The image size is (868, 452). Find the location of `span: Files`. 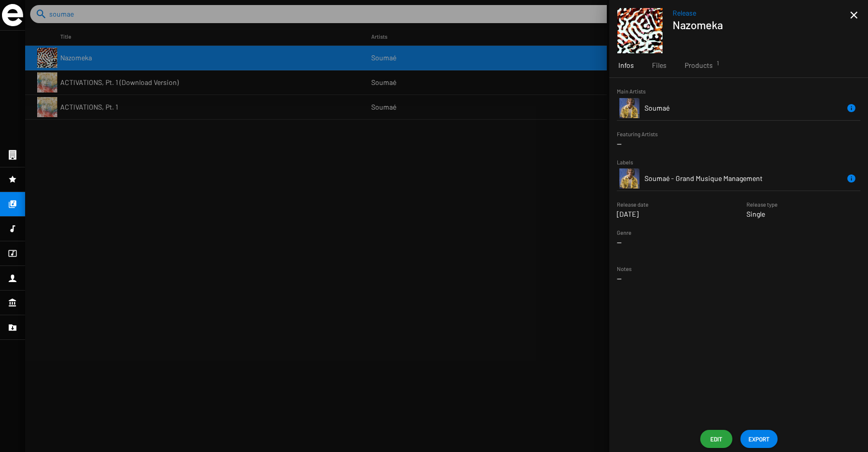

span: Files is located at coordinates (659, 65).